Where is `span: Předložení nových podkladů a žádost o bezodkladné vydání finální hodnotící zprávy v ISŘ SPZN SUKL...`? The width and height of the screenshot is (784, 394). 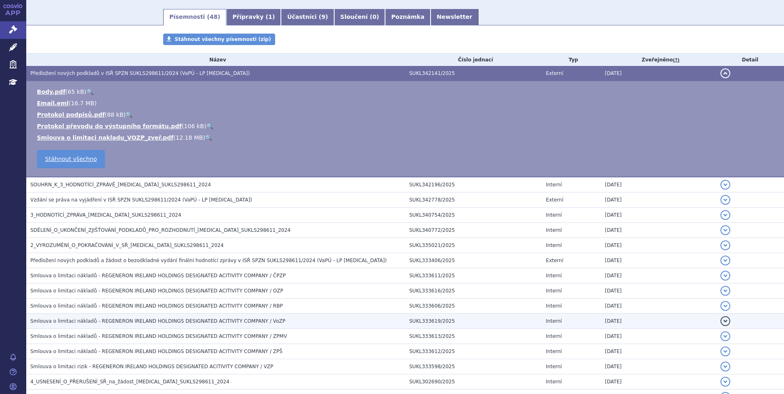
span: Předložení nových podkladů a žádost o bezodkladné vydání finální hodnotící zprávy v ISŘ SPZN SUKL... is located at coordinates (208, 261).